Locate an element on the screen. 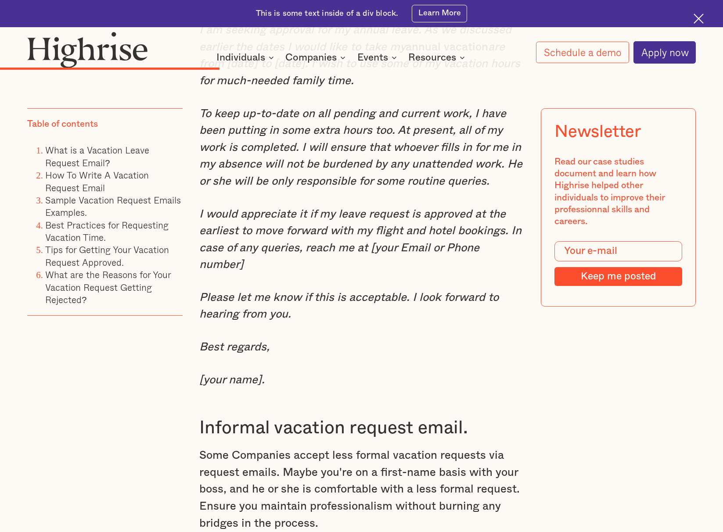  div: Newsletter is located at coordinates (597, 132).